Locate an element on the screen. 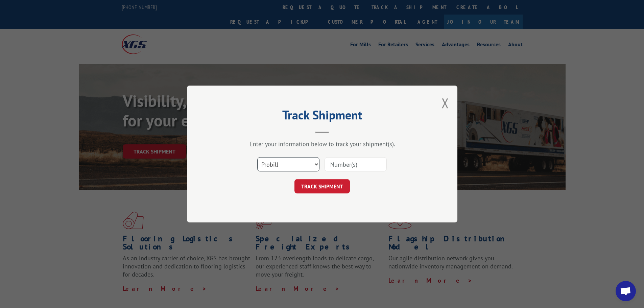  button: Close modal is located at coordinates (445, 103).